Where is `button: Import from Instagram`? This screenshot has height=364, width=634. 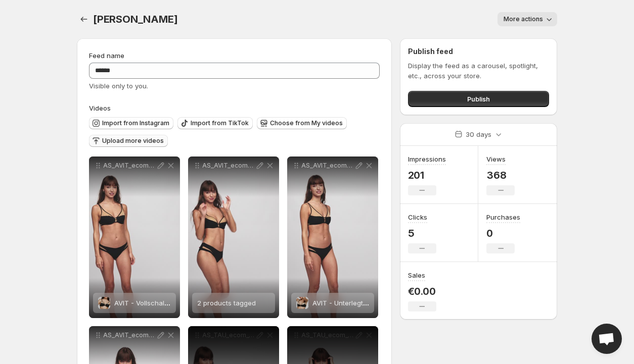
button: Import from Instagram is located at coordinates (131, 123).